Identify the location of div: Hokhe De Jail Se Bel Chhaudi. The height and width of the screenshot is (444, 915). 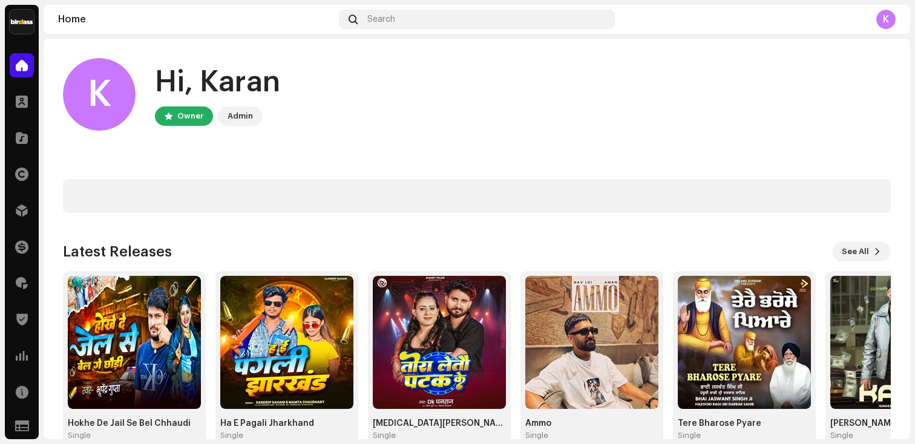
(134, 424).